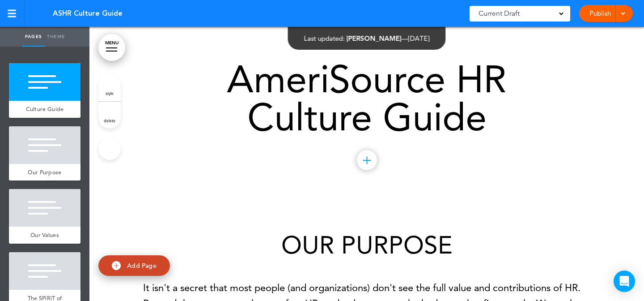  Describe the element at coordinates (116, 265) in the screenshot. I see `img: add.svg` at that location.